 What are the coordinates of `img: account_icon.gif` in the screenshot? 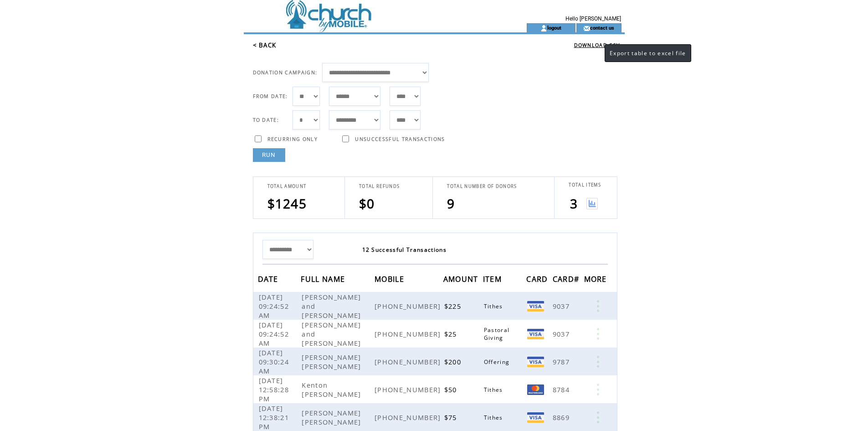 It's located at (544, 28).